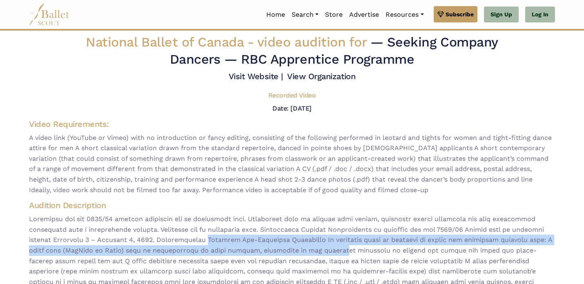  I want to click on a: Store, so click(333, 15).